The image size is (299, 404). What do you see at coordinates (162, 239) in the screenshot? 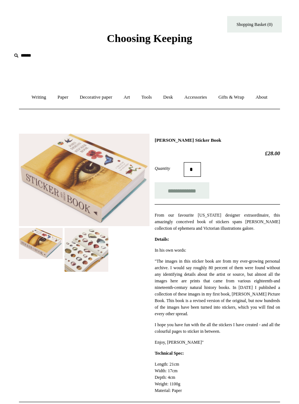
I see `strong: Details:` at bounding box center [162, 239].